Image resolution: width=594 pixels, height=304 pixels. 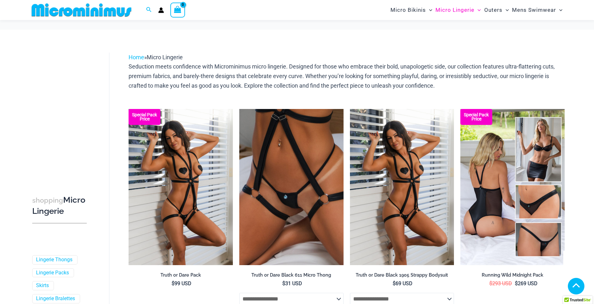 I want to click on h3: Micro Lingerie, so click(x=59, y=206).